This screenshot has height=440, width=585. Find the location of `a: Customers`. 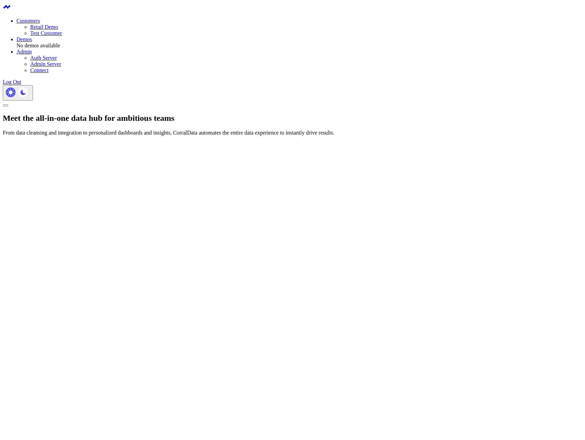

a: Customers is located at coordinates (28, 21).